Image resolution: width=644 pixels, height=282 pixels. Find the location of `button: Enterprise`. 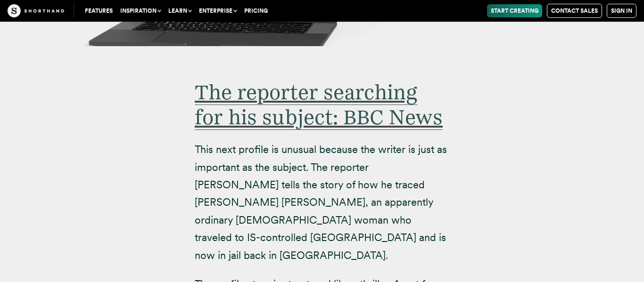

button: Enterprise is located at coordinates (218, 11).